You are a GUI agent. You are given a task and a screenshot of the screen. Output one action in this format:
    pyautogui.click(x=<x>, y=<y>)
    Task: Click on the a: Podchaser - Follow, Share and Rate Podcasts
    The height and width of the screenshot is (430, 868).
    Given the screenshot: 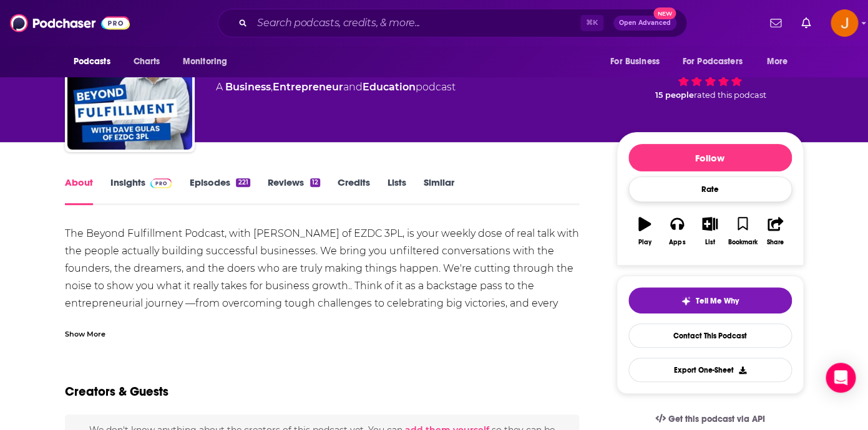 What is the action you would take?
    pyautogui.click(x=70, y=23)
    